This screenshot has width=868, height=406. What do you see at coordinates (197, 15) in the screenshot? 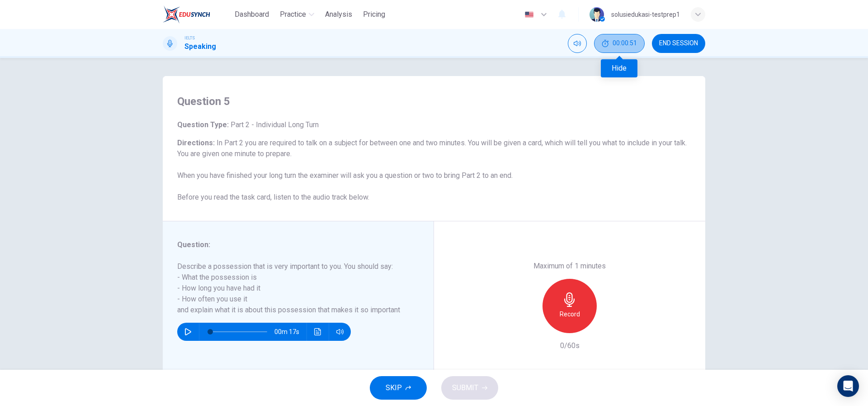
I see `a: EduSynch logo` at bounding box center [197, 15].